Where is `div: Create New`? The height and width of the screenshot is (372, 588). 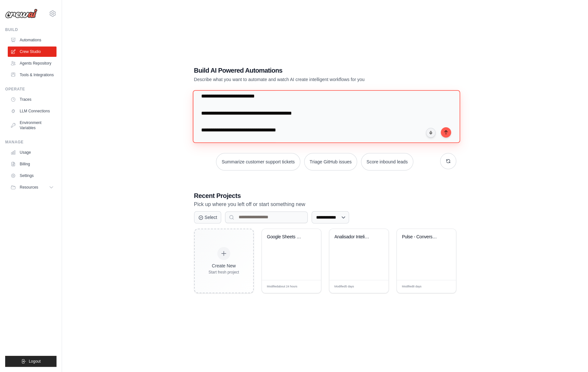
div: Create New is located at coordinates (224, 266).